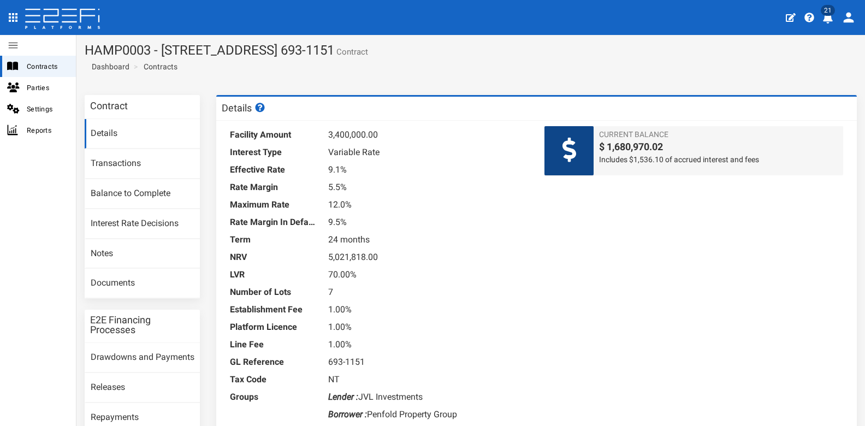  Describe the element at coordinates (274, 310) in the screenshot. I see `dt: Establishment Fee` at that location.